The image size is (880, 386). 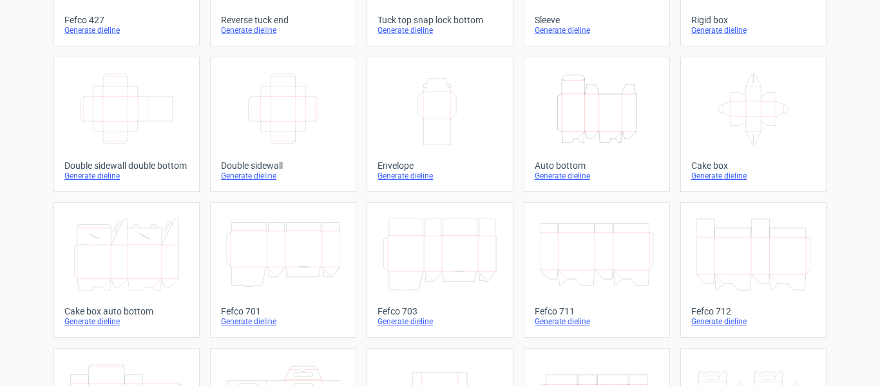 What do you see at coordinates (440, 270) in the screenshot?
I see `a: Fefco 703Generate dieline` at bounding box center [440, 270].